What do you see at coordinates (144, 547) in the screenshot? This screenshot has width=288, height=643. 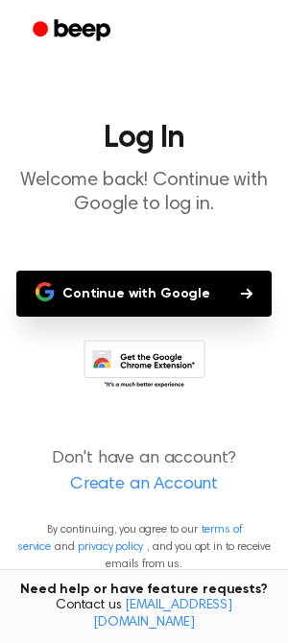 I see `p: By continuing, you agree to our and , and you opt in to receive emails from us.` at bounding box center [144, 547].